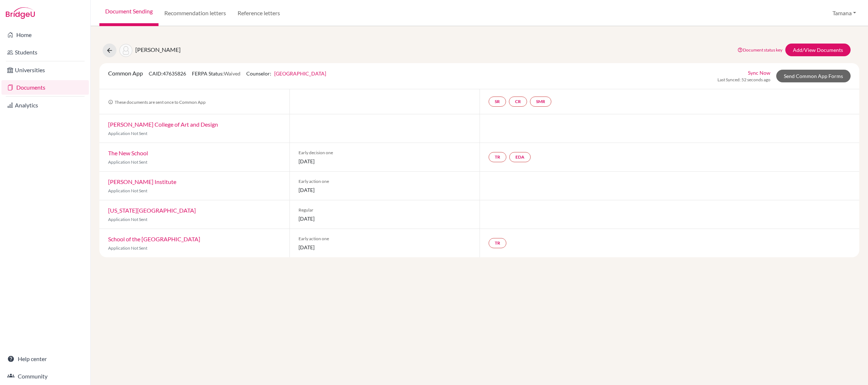 Image resolution: width=868 pixels, height=385 pixels. Describe the element at coordinates (384, 153) in the screenshot. I see `span: Early decision one` at that location.